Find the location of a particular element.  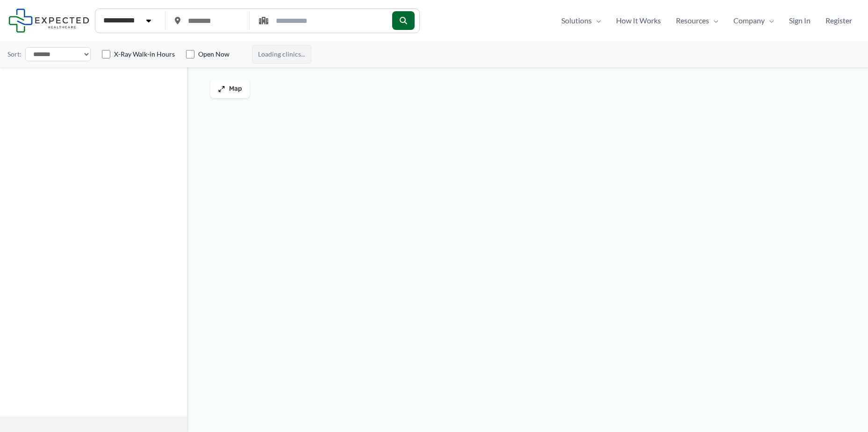

a: Sign In is located at coordinates (800, 20).